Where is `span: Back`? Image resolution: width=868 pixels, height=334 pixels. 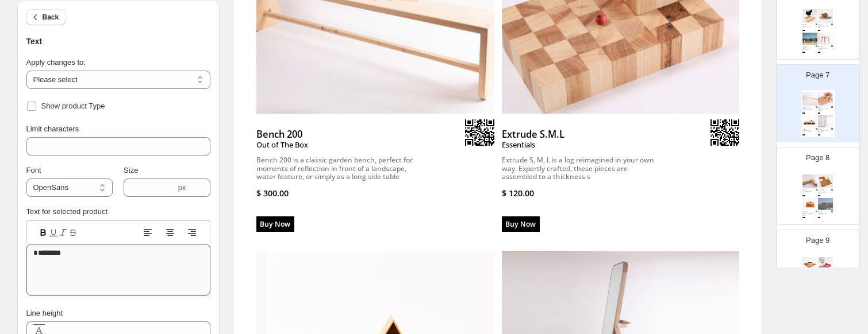
span: Back is located at coordinates (50, 17).